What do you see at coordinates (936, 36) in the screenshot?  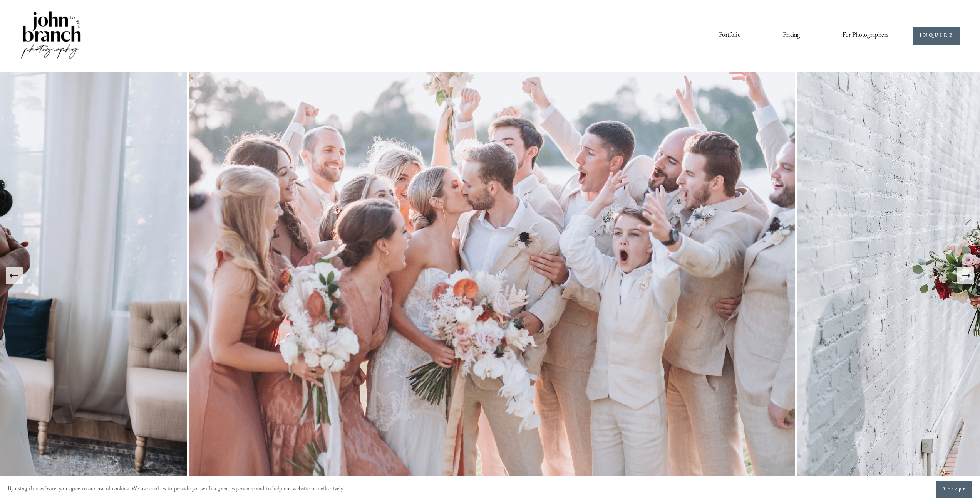 I see `a: INQUIRE` at bounding box center [936, 36].